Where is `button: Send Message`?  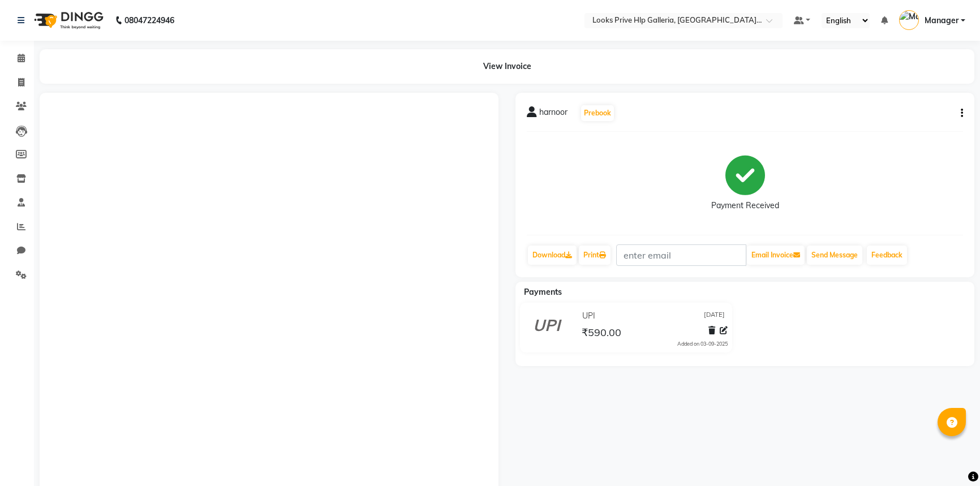
button: Send Message is located at coordinates (835, 255).